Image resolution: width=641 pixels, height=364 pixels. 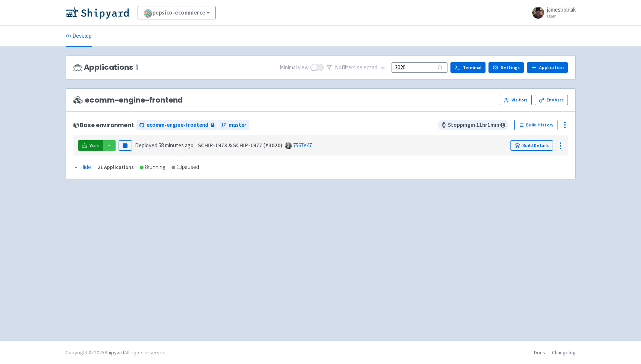 I want to click on a: Env Vars, so click(x=551, y=100).